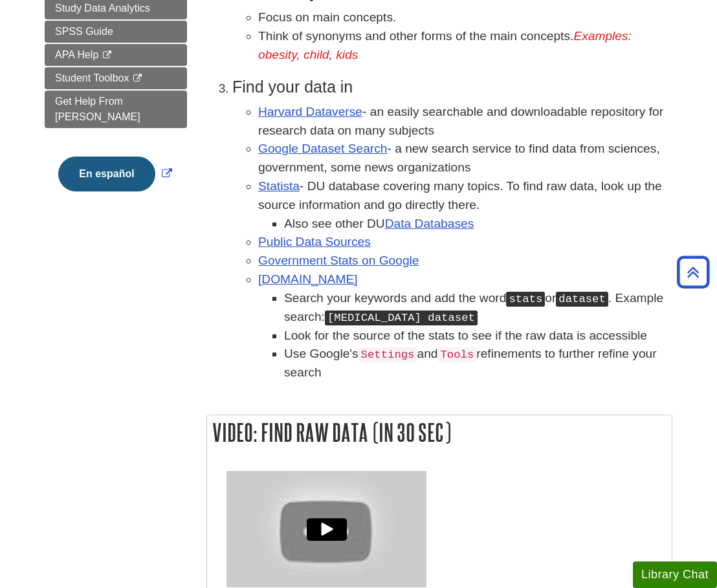  What do you see at coordinates (466, 159) in the screenshot?
I see `li: - a new search service to find data from sciences, government, some news organizations` at bounding box center [466, 159].